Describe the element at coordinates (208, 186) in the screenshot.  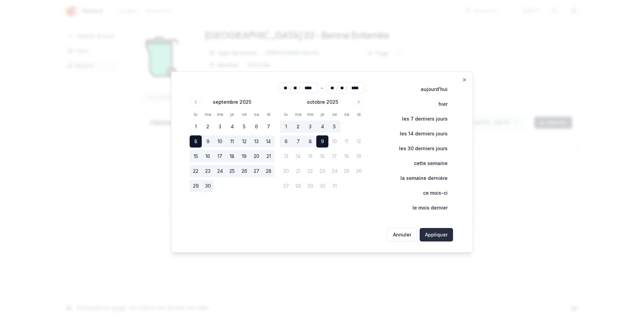
I see `button: 30` at that location.